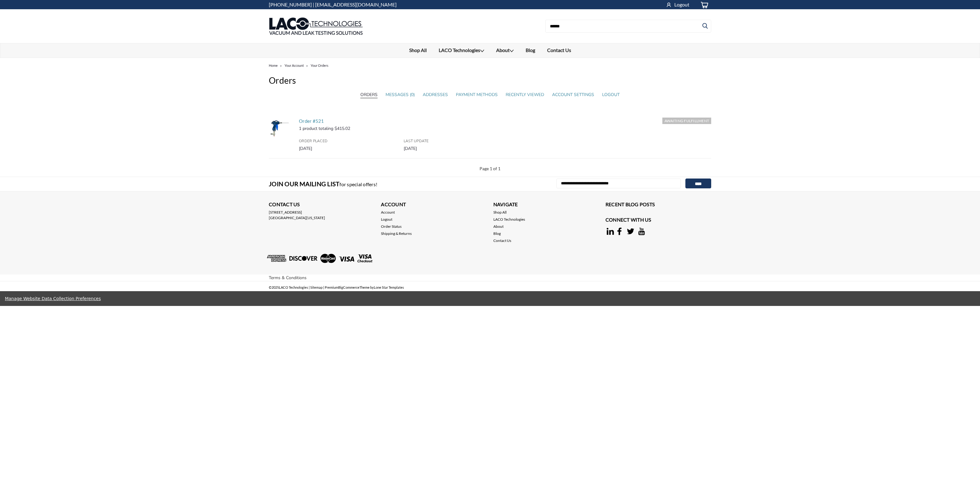  I want to click on a: cart-preview-dropdown, so click(703, 5).